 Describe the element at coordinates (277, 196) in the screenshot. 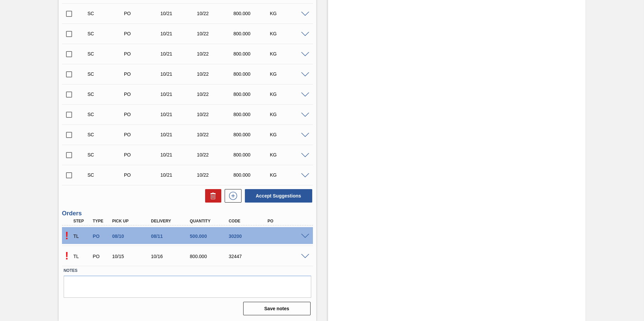

I see `div: Accept Suggestions` at that location.